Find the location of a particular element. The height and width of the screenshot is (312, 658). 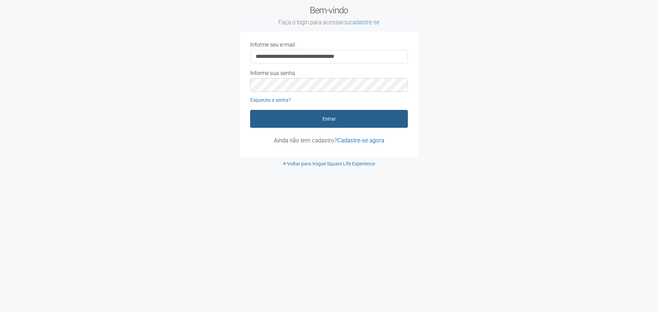

label: Informe seu e-mail is located at coordinates (273, 45).